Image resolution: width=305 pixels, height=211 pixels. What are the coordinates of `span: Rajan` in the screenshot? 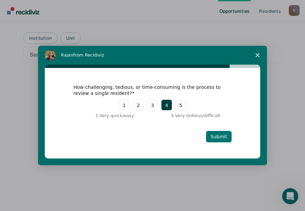 It's located at (67, 55).